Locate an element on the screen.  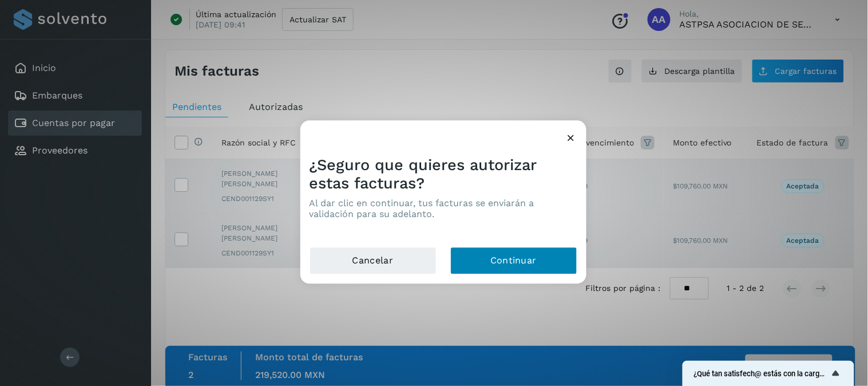
span: ¿Seguro que quieres autorizar estas facturas? is located at coordinates (423, 174).